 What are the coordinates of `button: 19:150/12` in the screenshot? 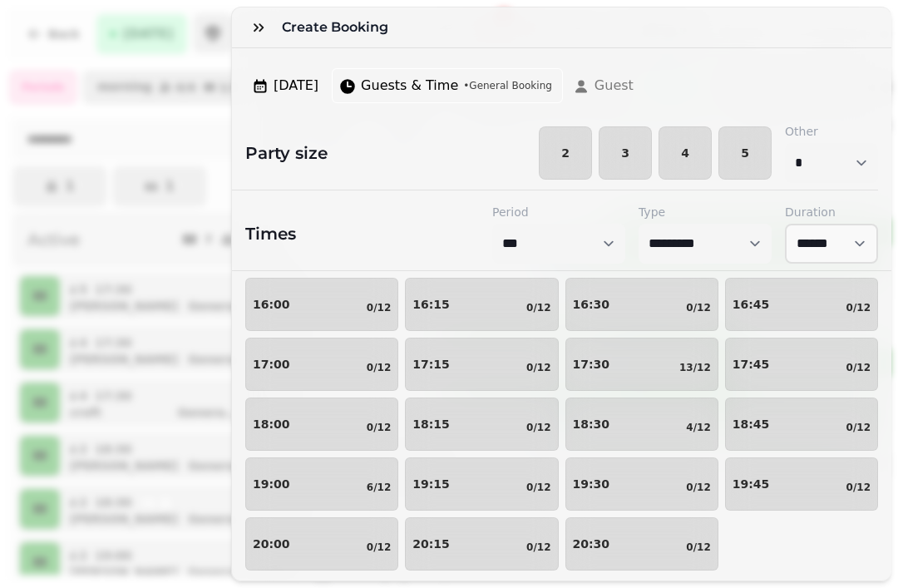 It's located at (482, 484).